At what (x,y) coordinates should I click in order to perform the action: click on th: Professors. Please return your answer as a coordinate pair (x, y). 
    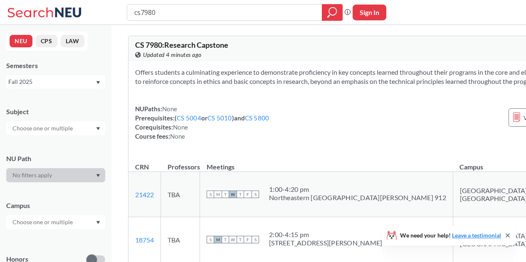
    Looking at the image, I should click on (181, 163).